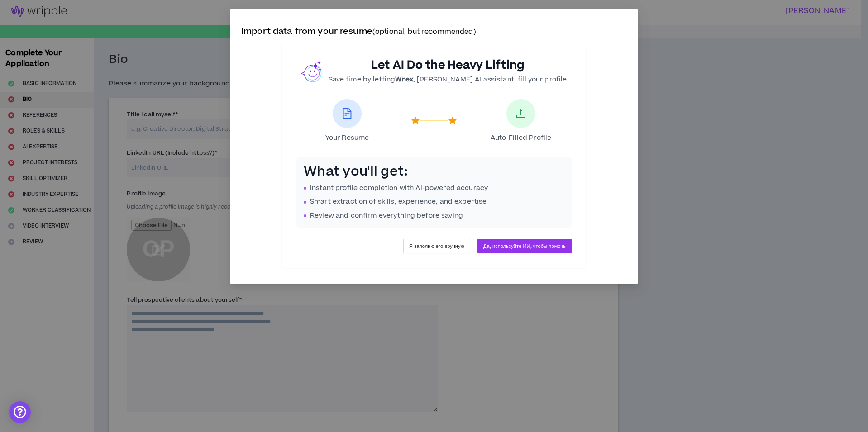 The image size is (868, 432). What do you see at coordinates (20, 413) in the screenshot?
I see `div: Open Intercom Messenger` at bounding box center [20, 413].